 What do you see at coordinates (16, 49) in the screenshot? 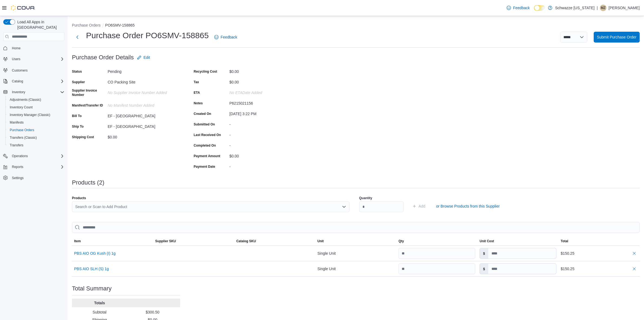
I see `a: Home` at bounding box center [16, 49].